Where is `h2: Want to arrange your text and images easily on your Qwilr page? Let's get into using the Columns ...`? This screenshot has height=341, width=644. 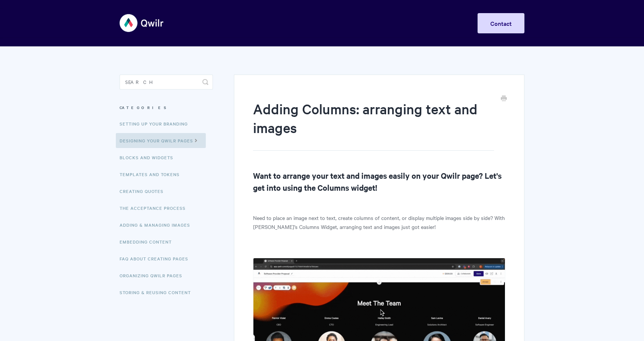
h2: Want to arrange your text and images easily on your Qwilr page? Let's get into using the Columns ... is located at coordinates (379, 181).